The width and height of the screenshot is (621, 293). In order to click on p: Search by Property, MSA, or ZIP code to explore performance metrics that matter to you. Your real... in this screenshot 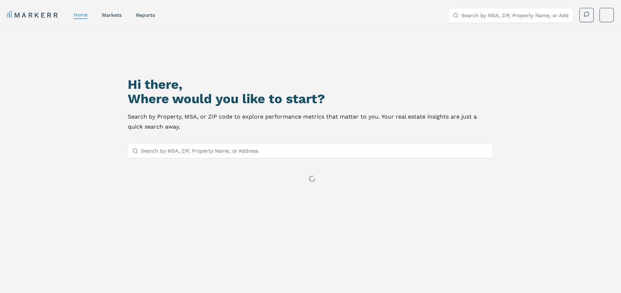, I will do `click(311, 122)`.